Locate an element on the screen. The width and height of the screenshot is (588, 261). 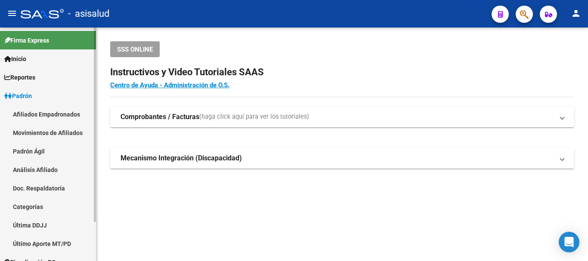
mat-icon: menu is located at coordinates (12, 13).